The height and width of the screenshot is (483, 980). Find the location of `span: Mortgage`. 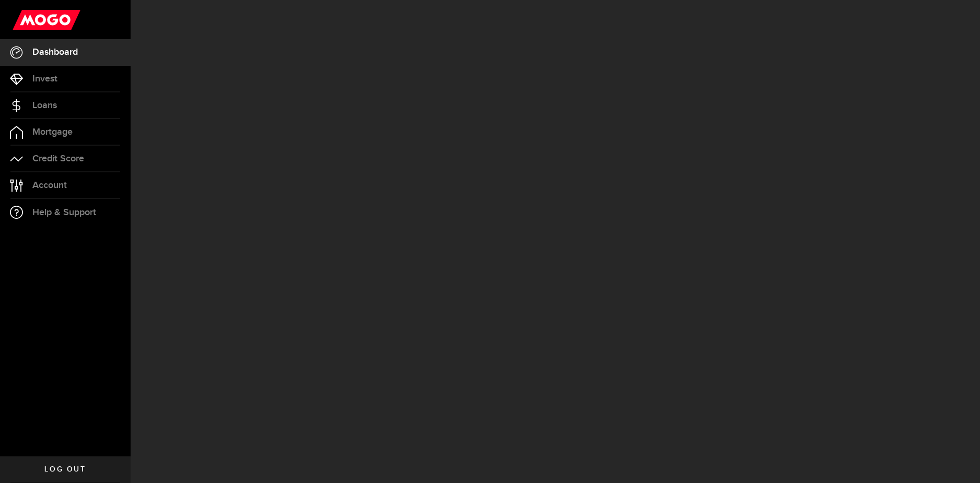

span: Mortgage is located at coordinates (52, 132).